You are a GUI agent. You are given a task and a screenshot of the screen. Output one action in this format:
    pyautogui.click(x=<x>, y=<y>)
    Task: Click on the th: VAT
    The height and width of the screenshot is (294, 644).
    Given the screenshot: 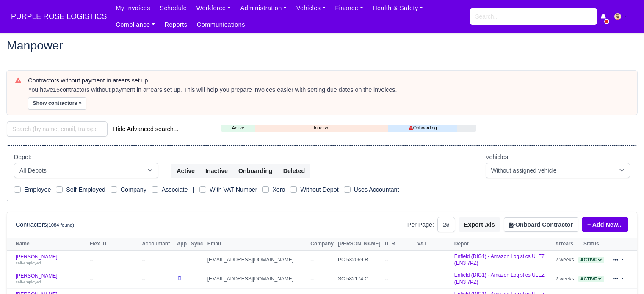 What is the action you would take?
    pyautogui.click(x=433, y=244)
    